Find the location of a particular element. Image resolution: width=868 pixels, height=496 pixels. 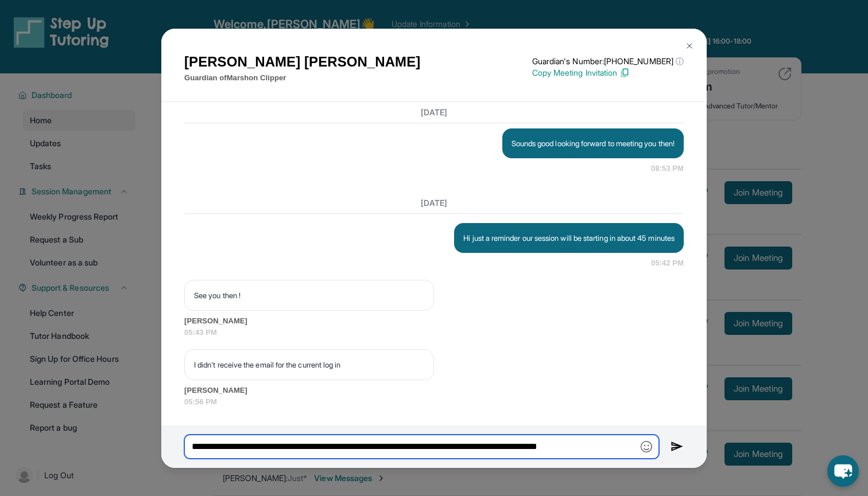

span: 08:53 PM is located at coordinates (667, 169).